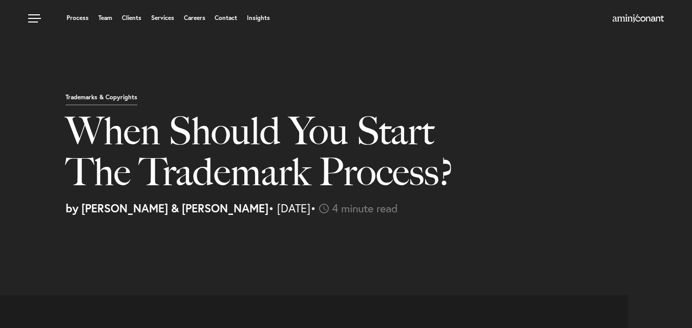  What do you see at coordinates (162, 18) in the screenshot?
I see `a: Services` at bounding box center [162, 18].